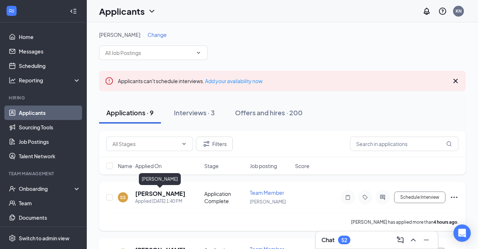  I want to click on svg: Filter, so click(206, 144).